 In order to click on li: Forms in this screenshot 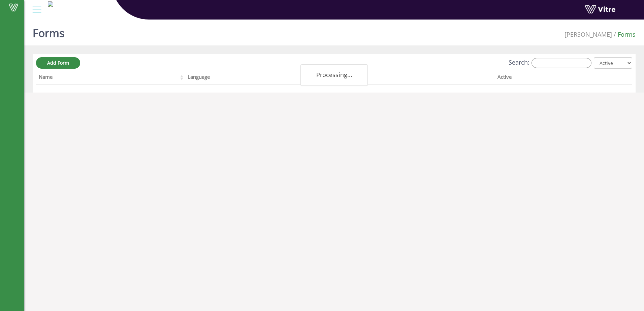, I will do `click(624, 34)`.